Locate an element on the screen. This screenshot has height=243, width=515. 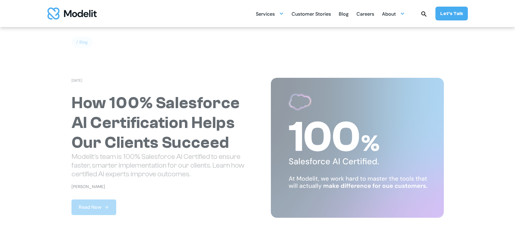
h1: How 100% Salesforce AI Certification Helps Our Clients Succeed is located at coordinates (158, 123).